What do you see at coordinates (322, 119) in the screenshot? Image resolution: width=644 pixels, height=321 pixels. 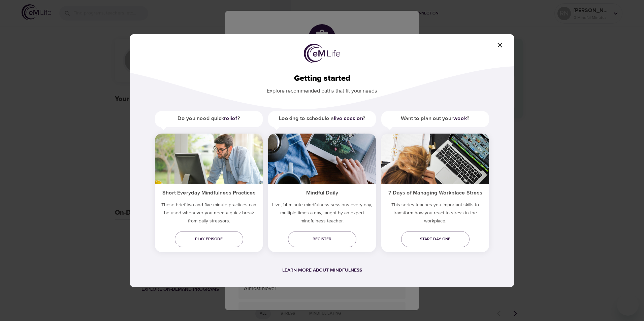 I see `h5: Looking to schedule a ?` at bounding box center [322, 119].